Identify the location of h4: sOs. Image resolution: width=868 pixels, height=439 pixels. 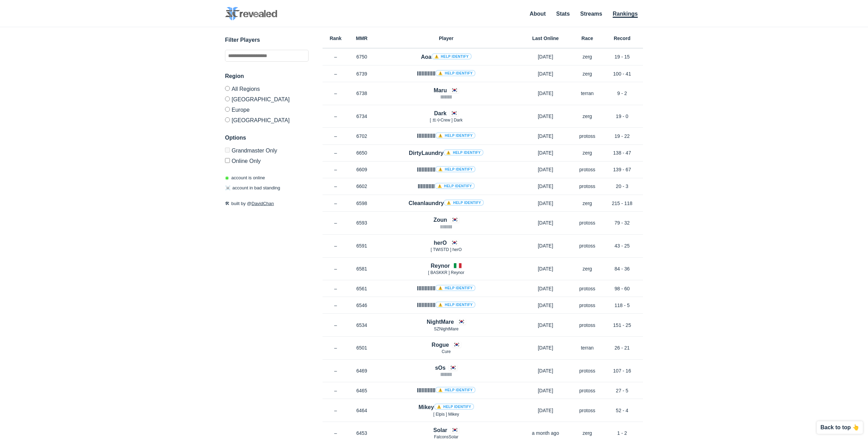
(440, 368).